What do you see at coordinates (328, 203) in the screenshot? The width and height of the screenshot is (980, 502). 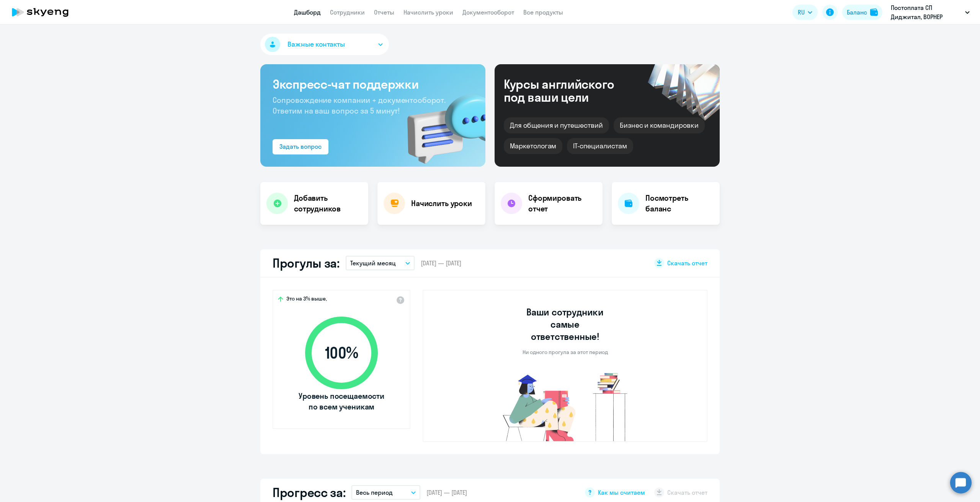 I see `h4: Добавить сотрудников` at bounding box center [328, 203].